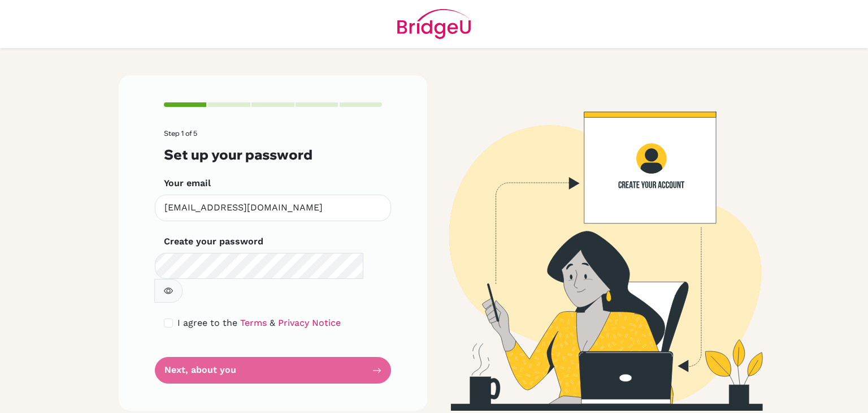  What do you see at coordinates (253, 322) in the screenshot?
I see `a: Terms` at bounding box center [253, 322].